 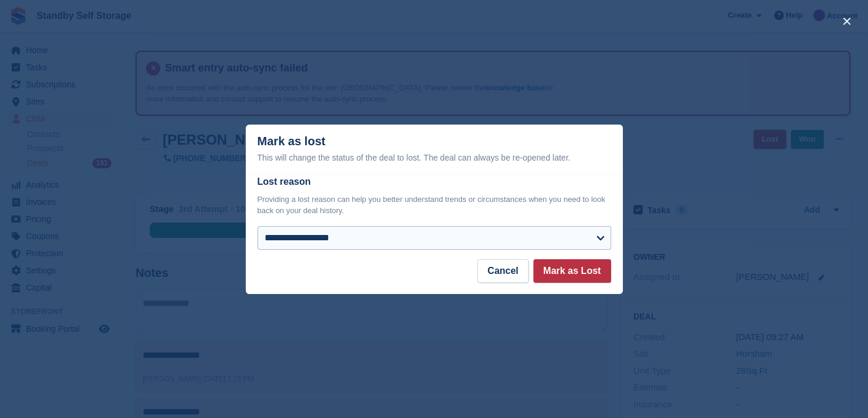 What do you see at coordinates (434, 149) in the screenshot?
I see `div: Mark as lost` at bounding box center [434, 149].